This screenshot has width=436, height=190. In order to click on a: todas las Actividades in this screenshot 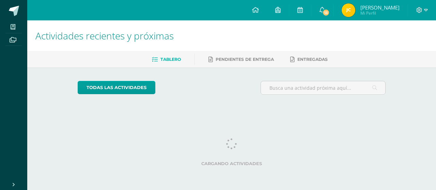, I will do `click(116, 87)`.